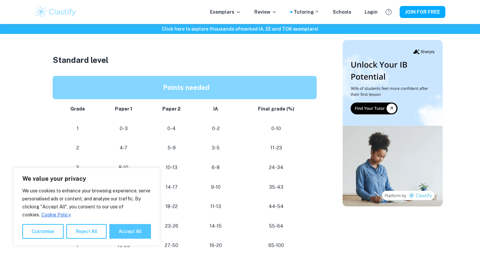  Describe the element at coordinates (342, 12) in the screenshot. I see `a: Schools` at that location.